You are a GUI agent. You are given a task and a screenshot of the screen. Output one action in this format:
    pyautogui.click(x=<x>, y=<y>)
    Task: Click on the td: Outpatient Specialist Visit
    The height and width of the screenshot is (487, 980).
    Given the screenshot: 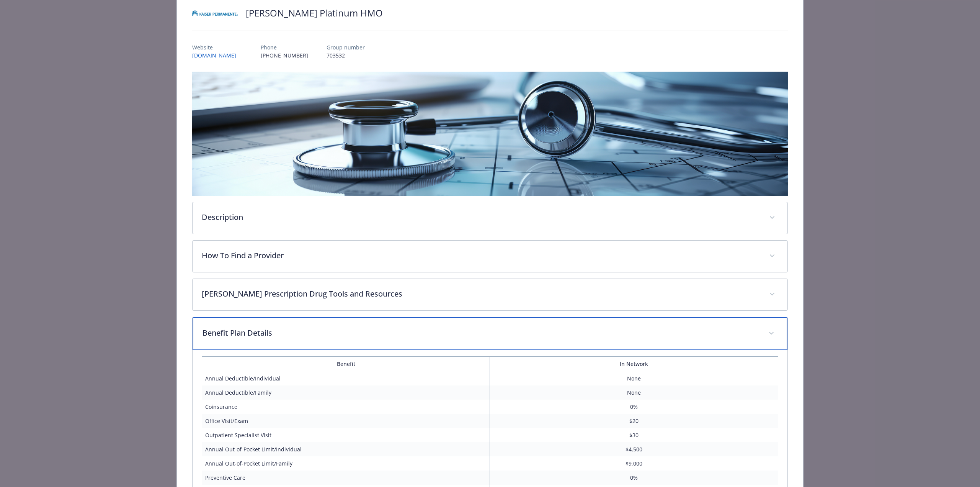 What is the action you would take?
    pyautogui.click(x=345, y=435)
    